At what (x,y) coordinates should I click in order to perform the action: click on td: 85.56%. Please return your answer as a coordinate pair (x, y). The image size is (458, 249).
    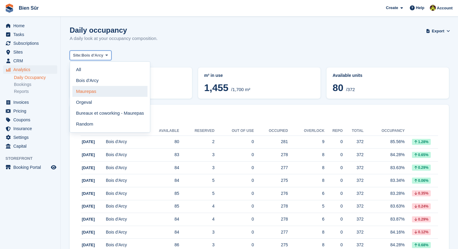
    Looking at the image, I should click on (384, 142).